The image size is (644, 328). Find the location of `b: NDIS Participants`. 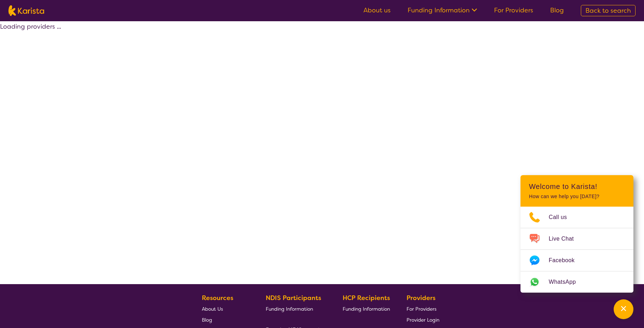

b: NDIS Participants is located at coordinates (294, 298).